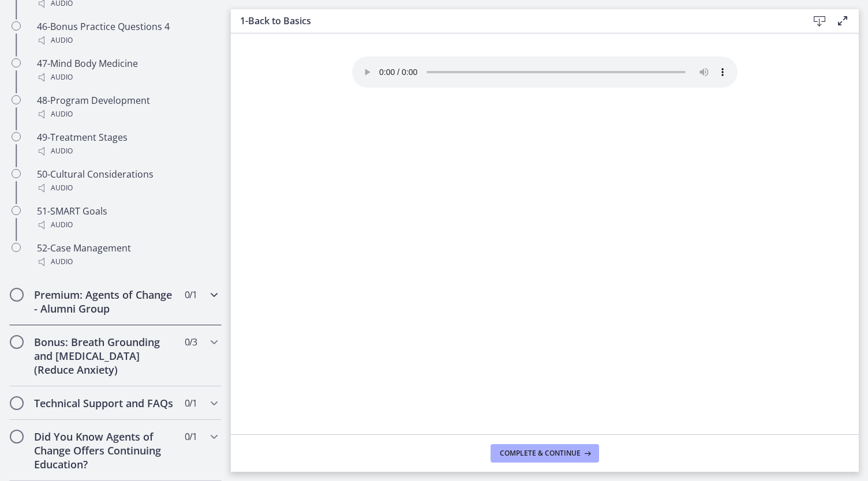 Image resolution: width=868 pixels, height=481 pixels. What do you see at coordinates (127, 71) in the screenshot?
I see `div: 47-Mind Body Medicine` at bounding box center [127, 71].